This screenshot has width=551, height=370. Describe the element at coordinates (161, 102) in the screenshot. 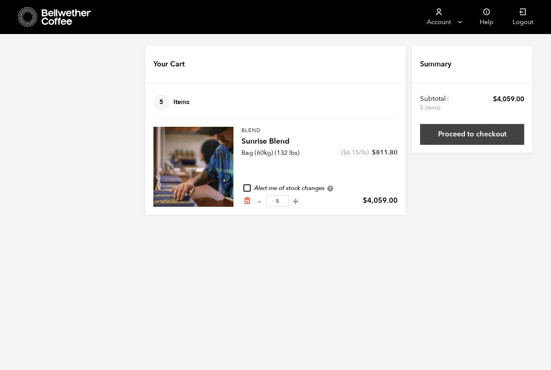

I see `span: 5` at that location.